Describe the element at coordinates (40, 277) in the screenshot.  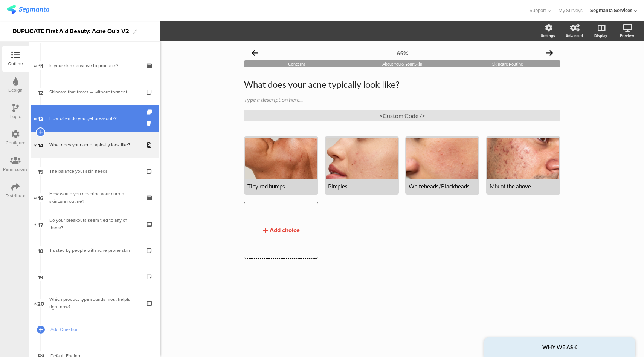
I see `span: 19` at that location.